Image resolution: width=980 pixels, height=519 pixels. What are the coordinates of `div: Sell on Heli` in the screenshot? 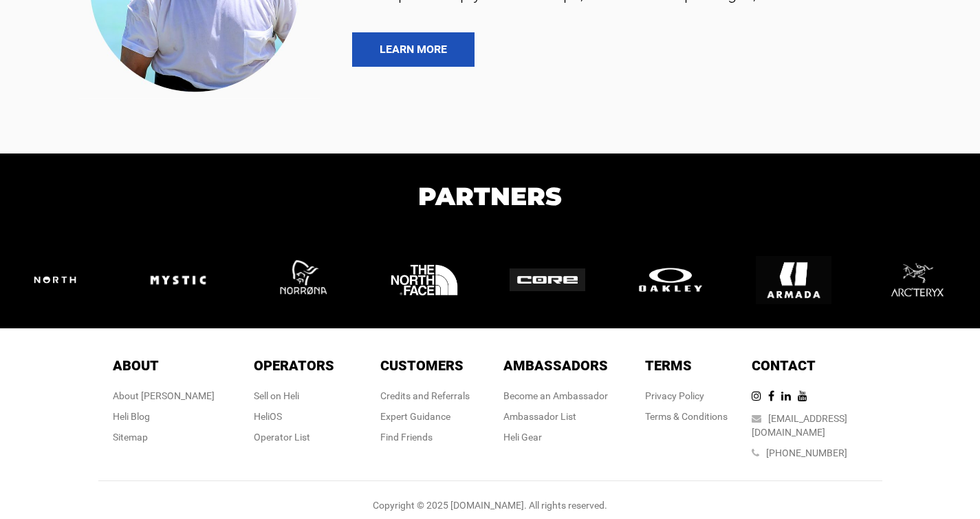 It's located at (293, 396).